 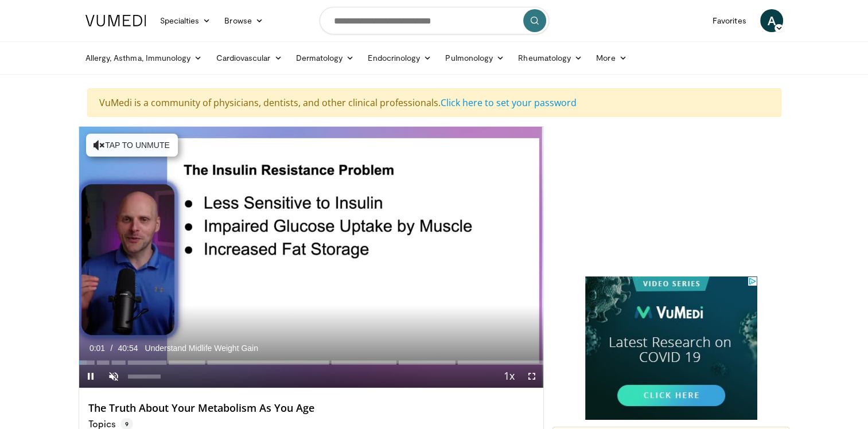 What do you see at coordinates (508, 103) in the screenshot?
I see `a: Click here to set your password` at bounding box center [508, 103].